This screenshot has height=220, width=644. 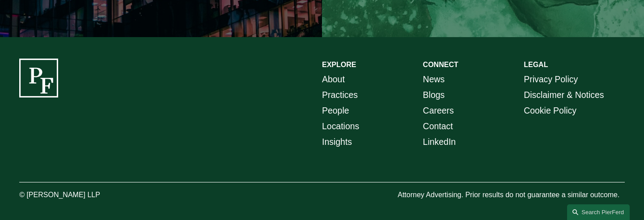 I want to click on strong: LEGAL, so click(x=536, y=64).